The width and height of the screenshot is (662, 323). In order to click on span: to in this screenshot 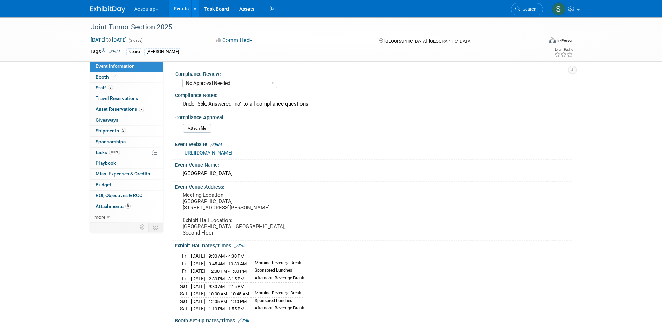, I will do `click(109, 40)`.